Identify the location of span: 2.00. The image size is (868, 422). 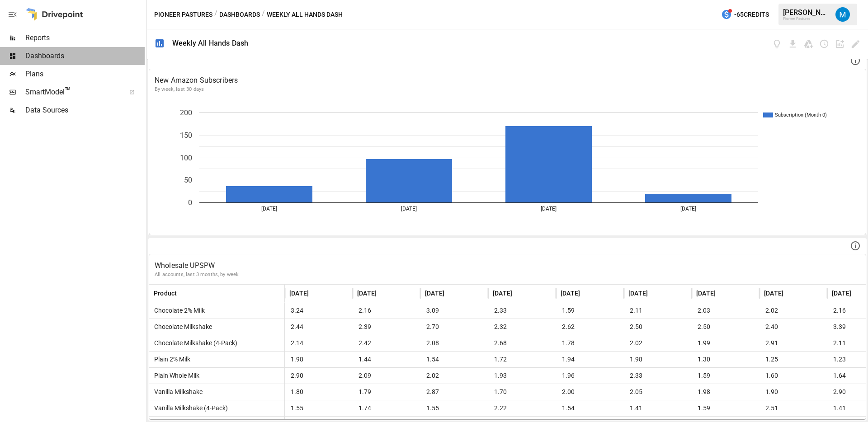
(568, 392).